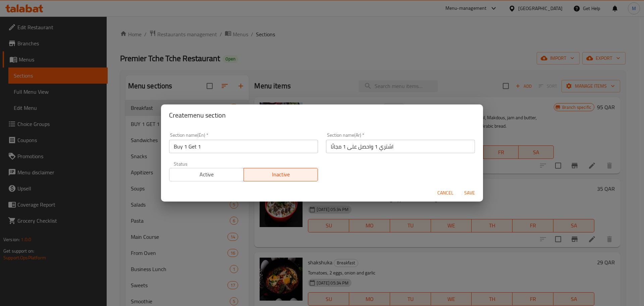 This screenshot has width=644, height=306. I want to click on button: Save, so click(469, 193).